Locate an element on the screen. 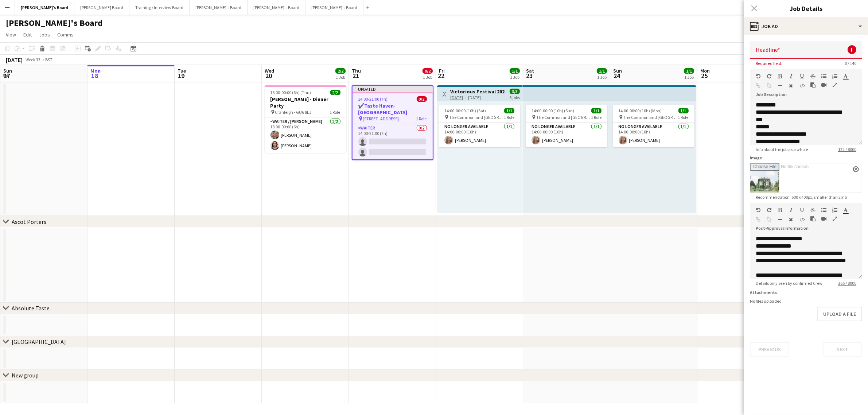  span: Cranleigh - GU6 8EJ is located at coordinates (294, 112).